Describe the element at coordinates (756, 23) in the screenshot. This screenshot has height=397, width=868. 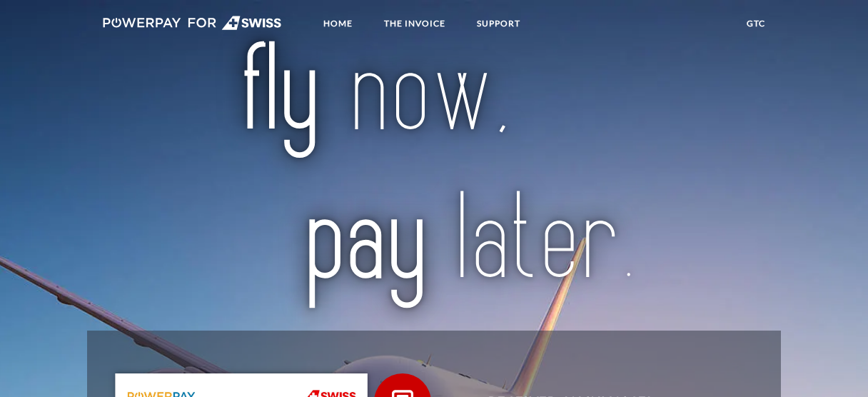
I see `a: GTC` at that location.